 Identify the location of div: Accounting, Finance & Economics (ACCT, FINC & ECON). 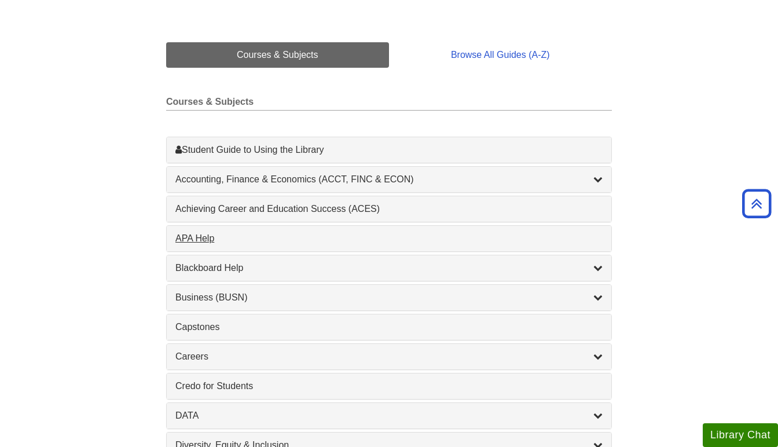
(389, 180).